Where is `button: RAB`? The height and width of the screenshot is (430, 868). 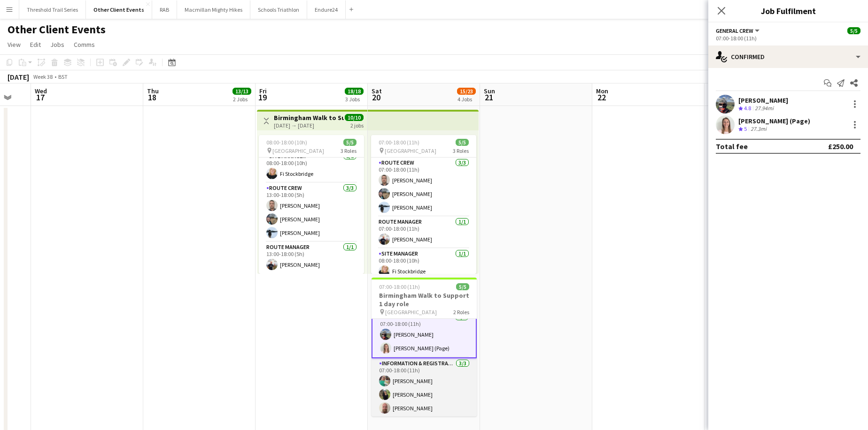 button: RAB is located at coordinates (165, 10).